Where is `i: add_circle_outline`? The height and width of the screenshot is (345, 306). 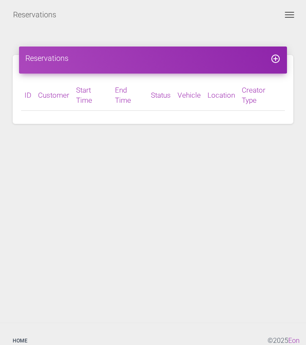
i: add_circle_outline is located at coordinates (275, 59).